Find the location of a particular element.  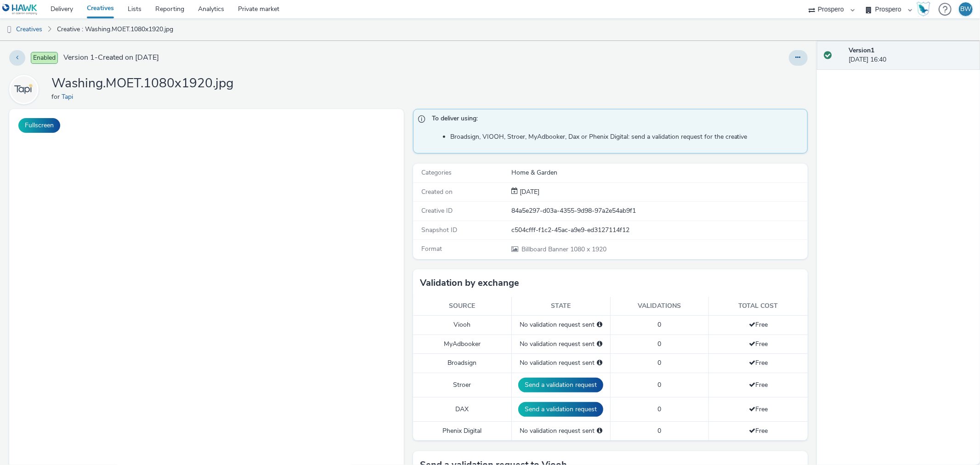

span: 1080 x 1920 is located at coordinates (563, 249).